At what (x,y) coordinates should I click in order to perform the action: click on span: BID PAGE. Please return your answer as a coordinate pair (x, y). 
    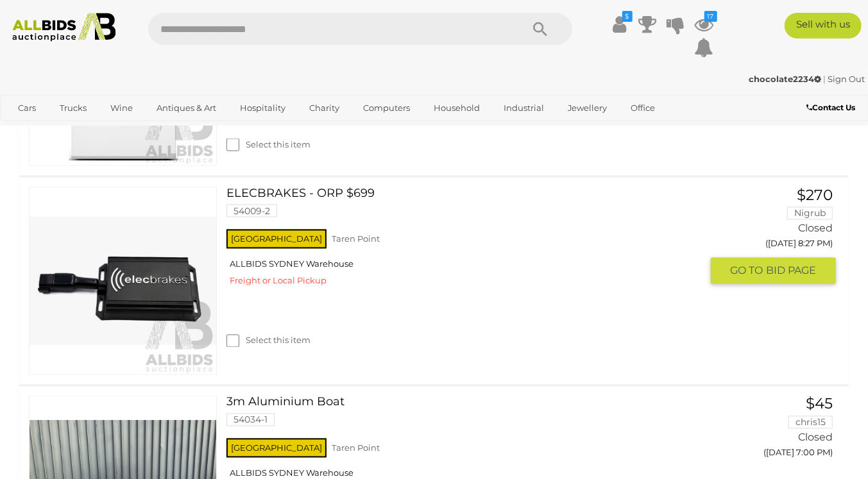
    Looking at the image, I should click on (791, 271).